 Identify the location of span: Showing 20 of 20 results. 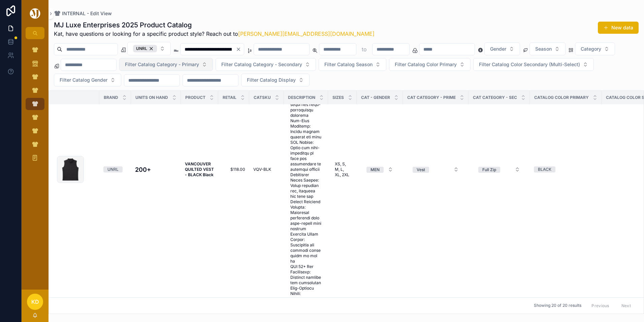
(558, 306).